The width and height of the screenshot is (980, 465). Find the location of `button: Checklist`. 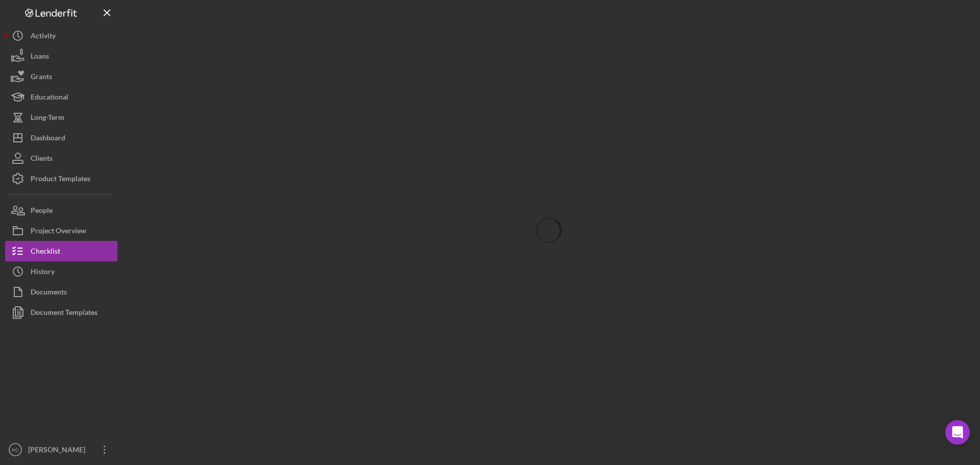

button: Checklist is located at coordinates (61, 251).